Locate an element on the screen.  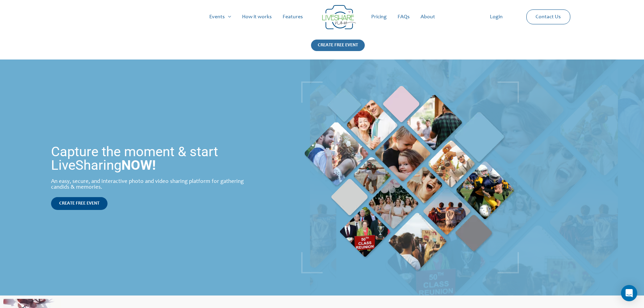
div: Open Intercom Messenger is located at coordinates (629, 293).